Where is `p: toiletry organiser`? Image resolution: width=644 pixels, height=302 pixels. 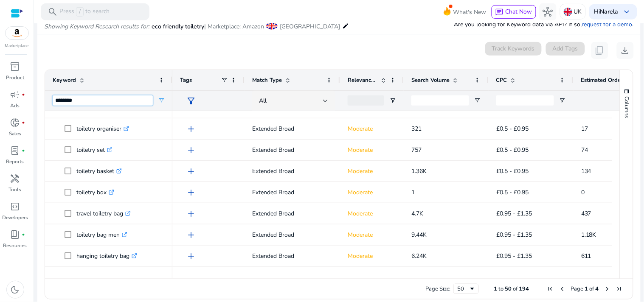
p: toiletry organiser is located at coordinates (103, 129).